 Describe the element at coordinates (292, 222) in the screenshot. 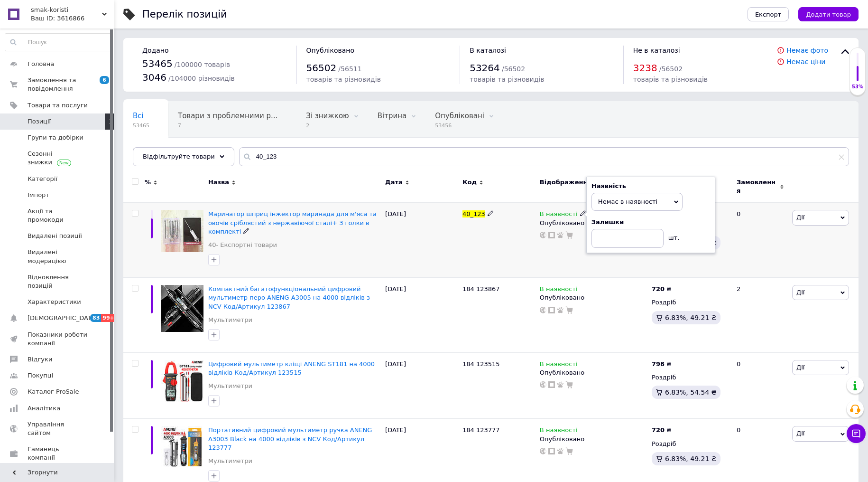

I see `a: Маринатор шприц інжектор маринада для м'яса та овочів сріблястий з нержавіючої сталі+ 3 голки в к...` at that location.